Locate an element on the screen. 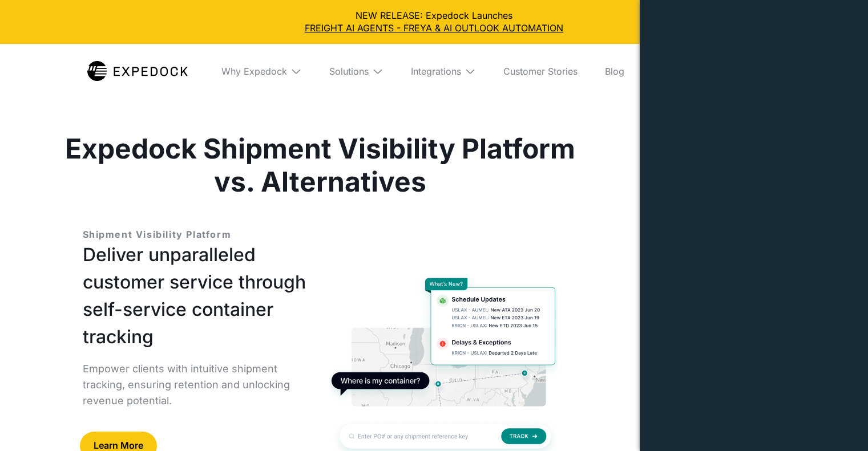 This screenshot has width=868, height=451. h1: Deliver unparalleled customer service through self-service container tracking is located at coordinates (197, 296).